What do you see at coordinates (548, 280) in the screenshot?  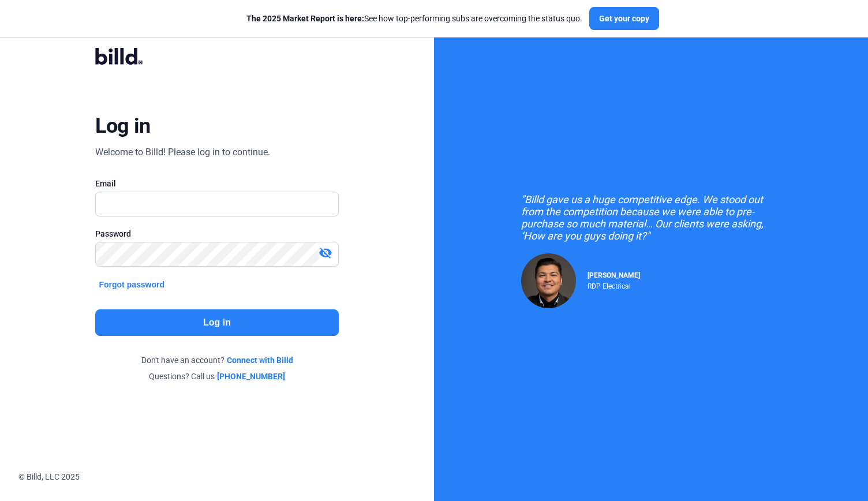 I see `img: Raul Pacheco` at bounding box center [548, 280].